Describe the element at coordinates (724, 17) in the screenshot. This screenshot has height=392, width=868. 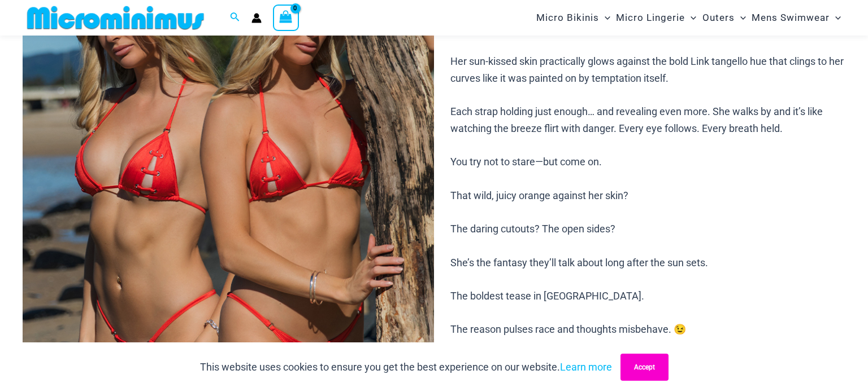
I see `a: OutersMenu ToggleMenu Toggle` at that location.